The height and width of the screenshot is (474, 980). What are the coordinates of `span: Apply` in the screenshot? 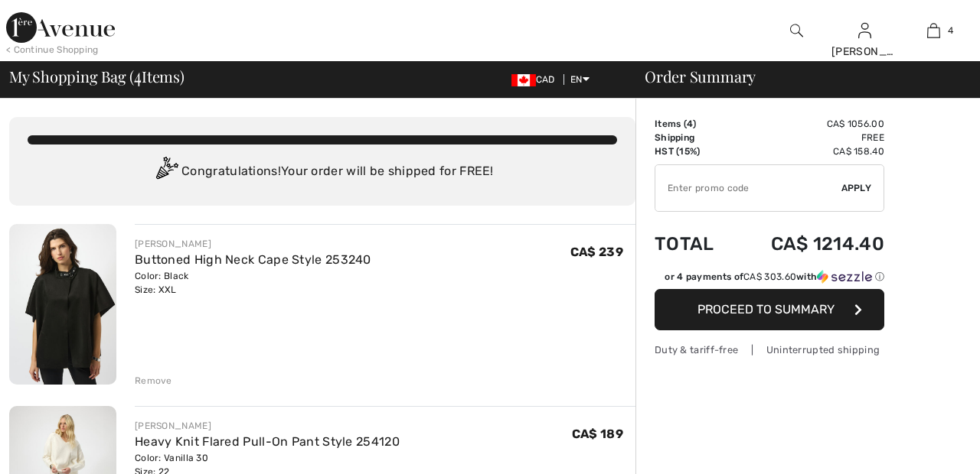 It's located at (856, 189).